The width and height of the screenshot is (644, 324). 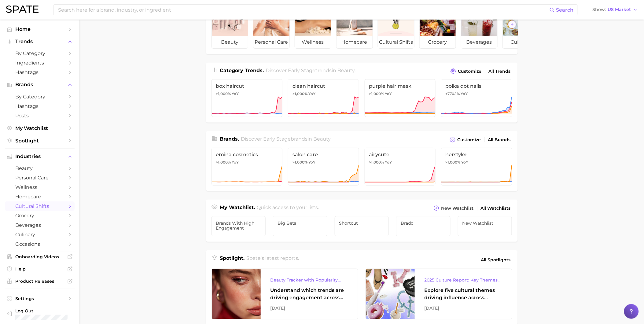 What do you see at coordinates (499, 139) in the screenshot?
I see `span: All Brands` at bounding box center [499, 139].